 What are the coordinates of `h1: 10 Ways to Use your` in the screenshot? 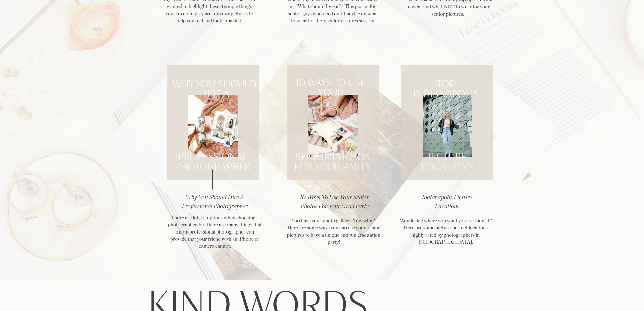 It's located at (331, 88).